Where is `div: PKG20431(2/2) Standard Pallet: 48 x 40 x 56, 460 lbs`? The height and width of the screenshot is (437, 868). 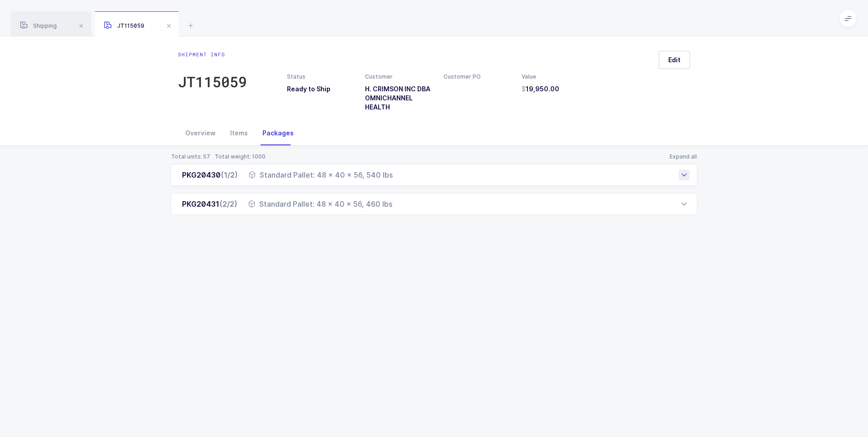 div: PKG20431(2/2) Standard Pallet: 48 x 40 x 56, 460 lbs is located at coordinates (434, 204).